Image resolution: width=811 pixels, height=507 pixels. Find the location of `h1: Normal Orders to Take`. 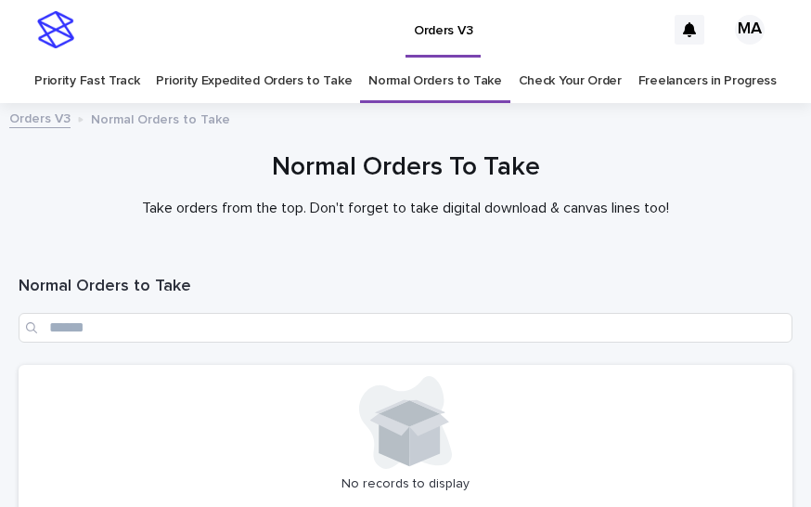

h1: Normal Orders to Take is located at coordinates (406, 287).